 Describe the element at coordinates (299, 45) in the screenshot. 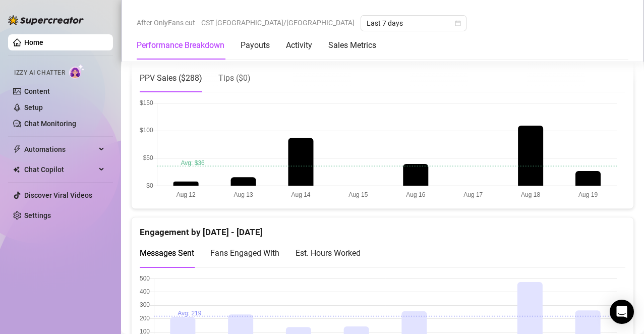

I see `div: Activity` at that location.